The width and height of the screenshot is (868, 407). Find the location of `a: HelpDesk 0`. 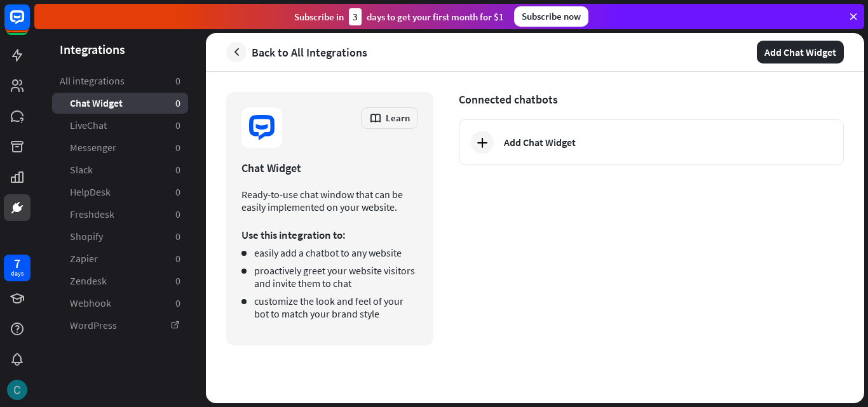

a: HelpDesk 0 is located at coordinates (120, 192).